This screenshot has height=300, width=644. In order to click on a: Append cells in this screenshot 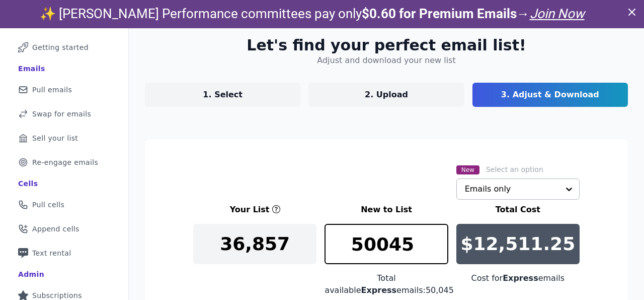, I will do `click(64, 229)`.